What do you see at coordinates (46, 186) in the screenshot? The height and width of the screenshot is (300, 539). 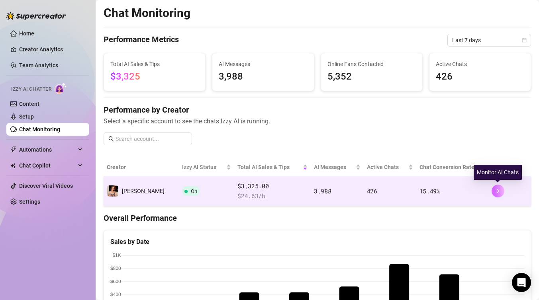 I see `a: Discover Viral Videos` at bounding box center [46, 186].